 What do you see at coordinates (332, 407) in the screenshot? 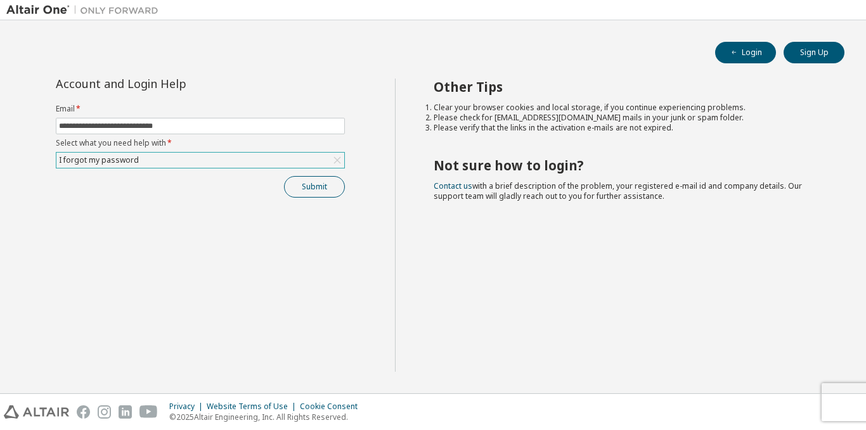
I see `div: Cookie Consent` at bounding box center [332, 407].